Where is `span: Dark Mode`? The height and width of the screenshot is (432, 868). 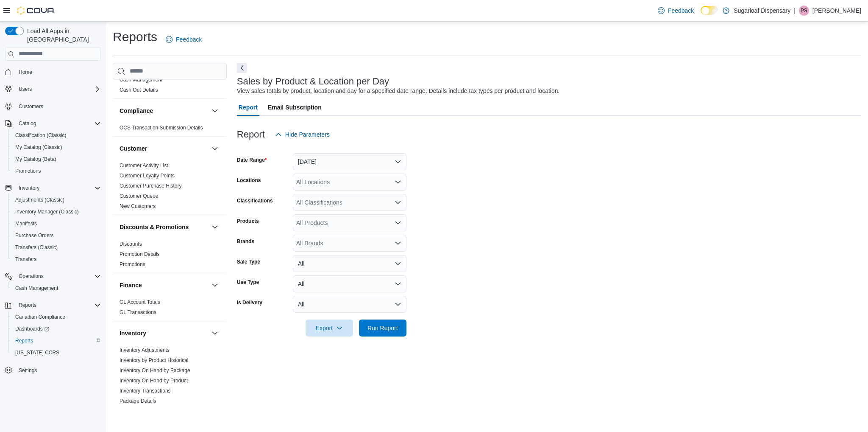 span: Dark Mode is located at coordinates (701, 15).